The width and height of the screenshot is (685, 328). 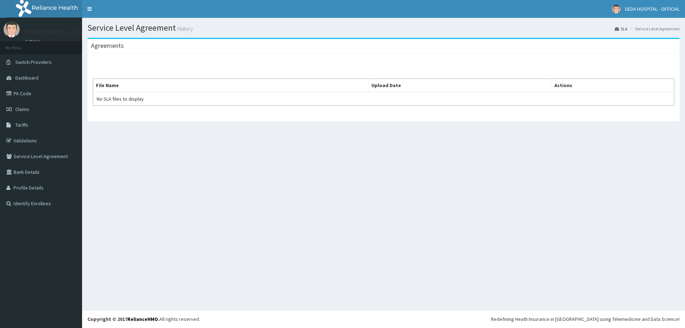 What do you see at coordinates (621, 29) in the screenshot?
I see `a: SLA` at bounding box center [621, 29].